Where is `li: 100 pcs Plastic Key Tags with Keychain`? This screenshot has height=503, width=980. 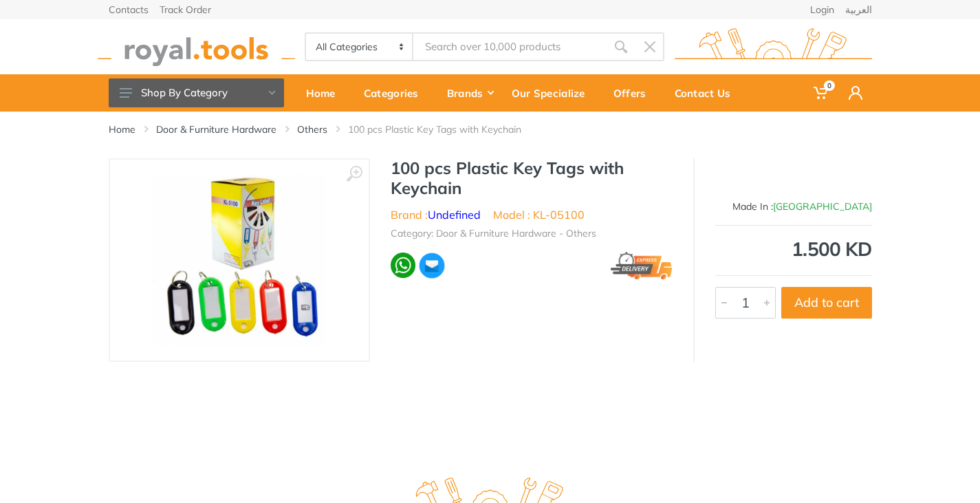 li: 100 pcs Plastic Key Tags with Keychain is located at coordinates (445, 129).